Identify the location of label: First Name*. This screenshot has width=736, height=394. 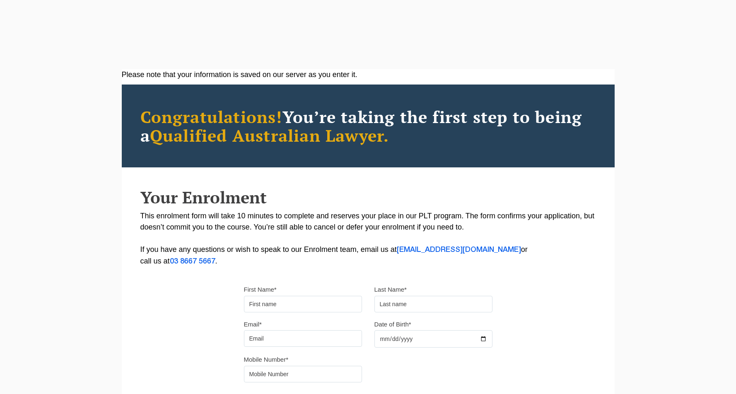
(260, 290).